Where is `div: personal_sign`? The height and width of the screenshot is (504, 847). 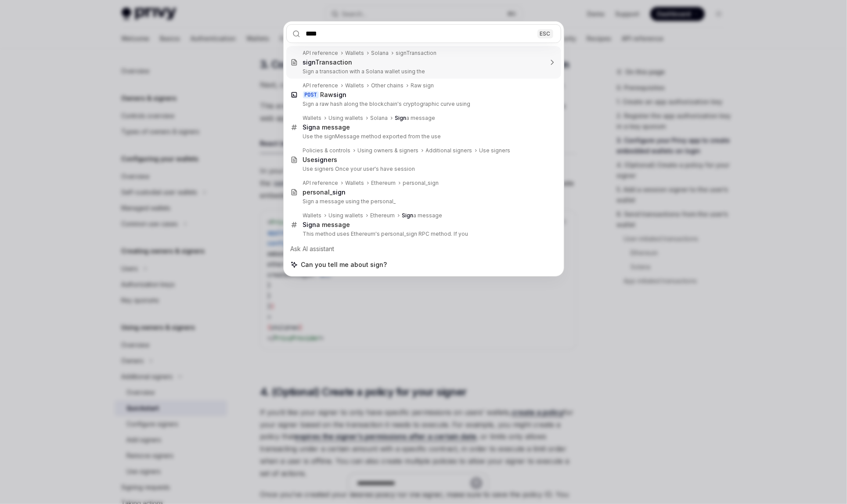
div: personal_sign is located at coordinates (421, 183).